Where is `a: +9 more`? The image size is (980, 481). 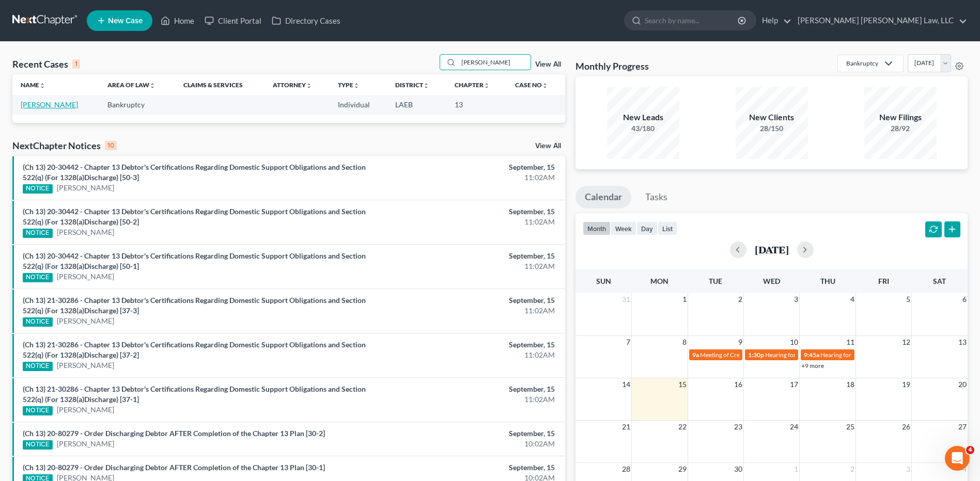 a: +9 more is located at coordinates (813, 366).